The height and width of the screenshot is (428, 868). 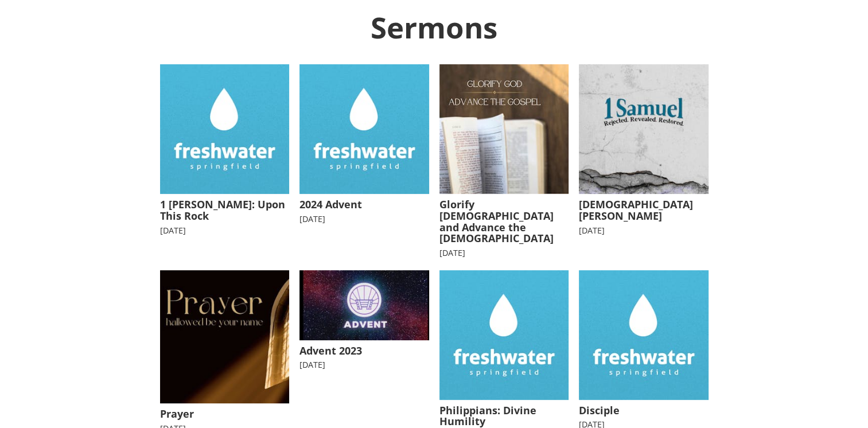 What do you see at coordinates (225, 337) in the screenshot?
I see `img: prayerpod-e1704654329316.jpg` at bounding box center [225, 337].